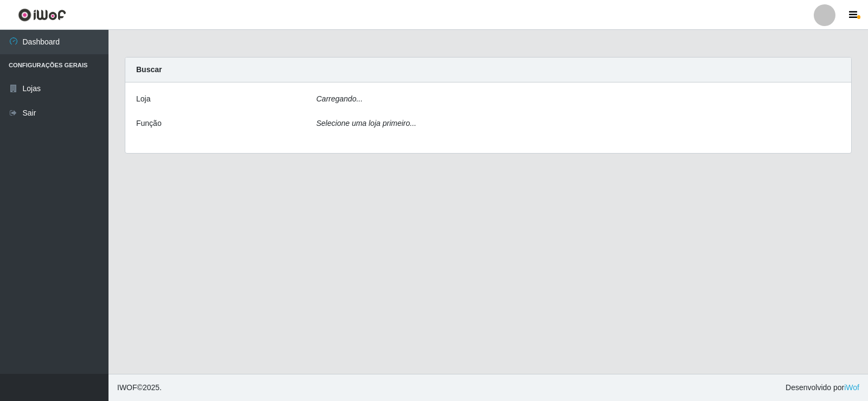  Describe the element at coordinates (852, 387) in the screenshot. I see `a: iWof` at that location.